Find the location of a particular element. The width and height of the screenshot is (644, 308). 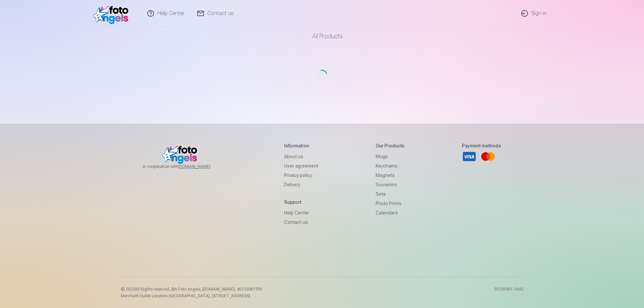

h5: Payment methods is located at coordinates (481, 146).